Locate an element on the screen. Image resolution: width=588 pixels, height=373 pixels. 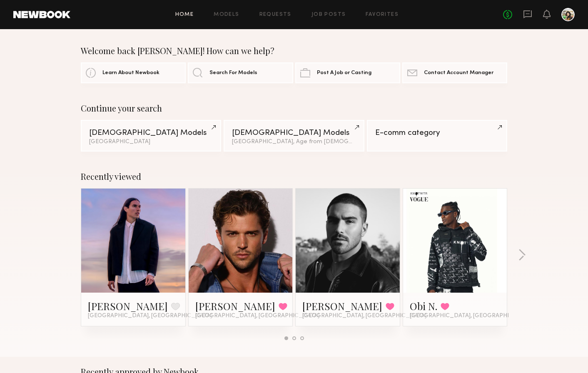
div: E-comm category is located at coordinates (437, 133).